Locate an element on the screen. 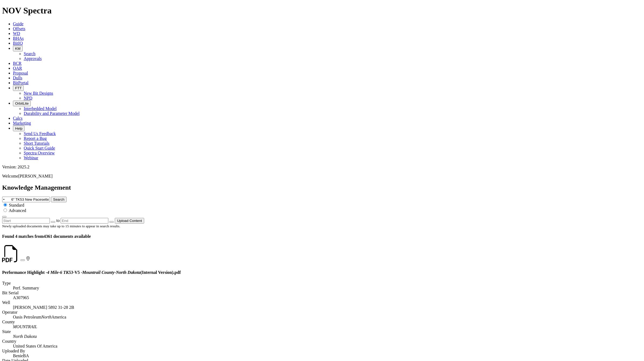 Image resolution: width=644 pixels, height=361 pixels. a: BitIQ is located at coordinates (18, 43).